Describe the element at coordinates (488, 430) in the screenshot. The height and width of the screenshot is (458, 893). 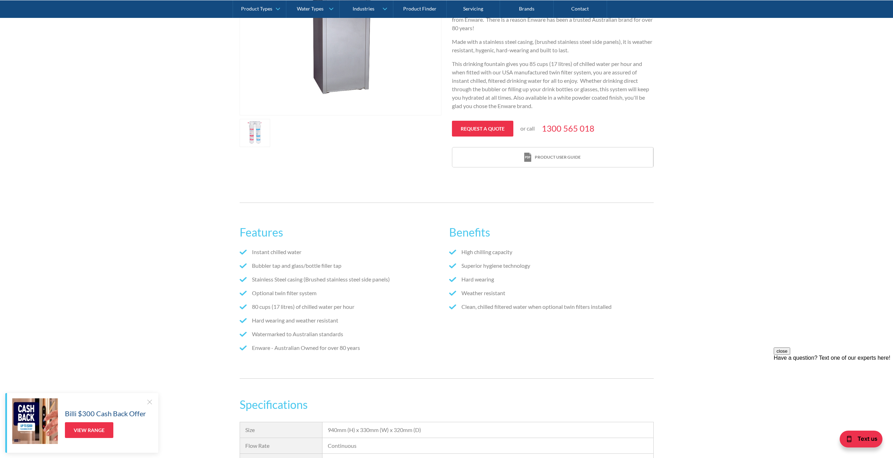
I see `div: 940mm (H) x 330mm (W) x 320mm (D)` at that location.